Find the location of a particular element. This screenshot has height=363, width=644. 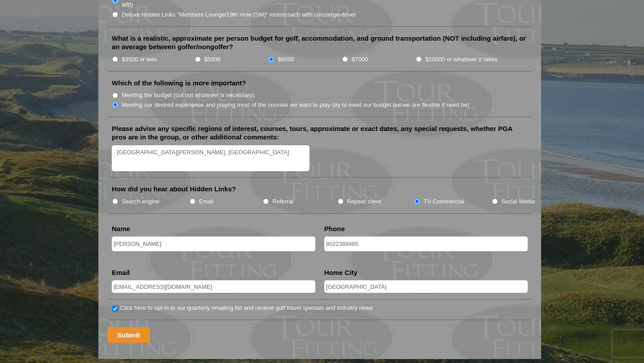

label: What is a realistic, approximate per person budget for golf, accommodation, and ground transporta... is located at coordinates (320, 42).